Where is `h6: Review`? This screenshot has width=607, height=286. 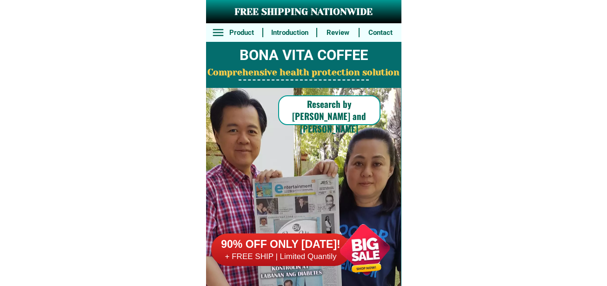
h6: Review is located at coordinates (338, 33).